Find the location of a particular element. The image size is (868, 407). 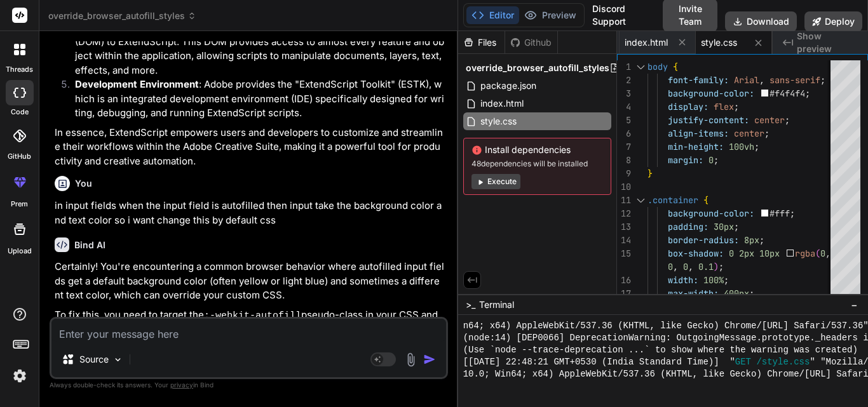

span: font-family: is located at coordinates (699, 80).